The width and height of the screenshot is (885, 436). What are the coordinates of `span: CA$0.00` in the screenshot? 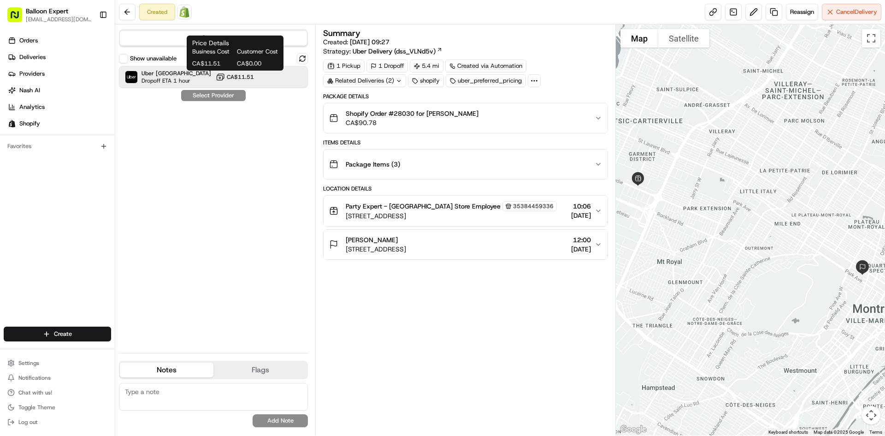 It's located at (257, 64).